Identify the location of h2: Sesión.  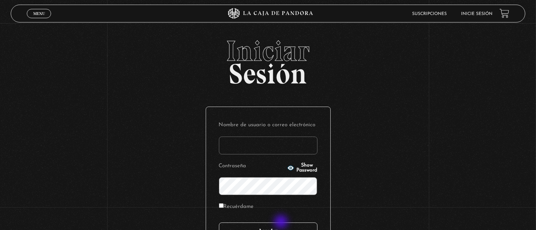
(268, 60).